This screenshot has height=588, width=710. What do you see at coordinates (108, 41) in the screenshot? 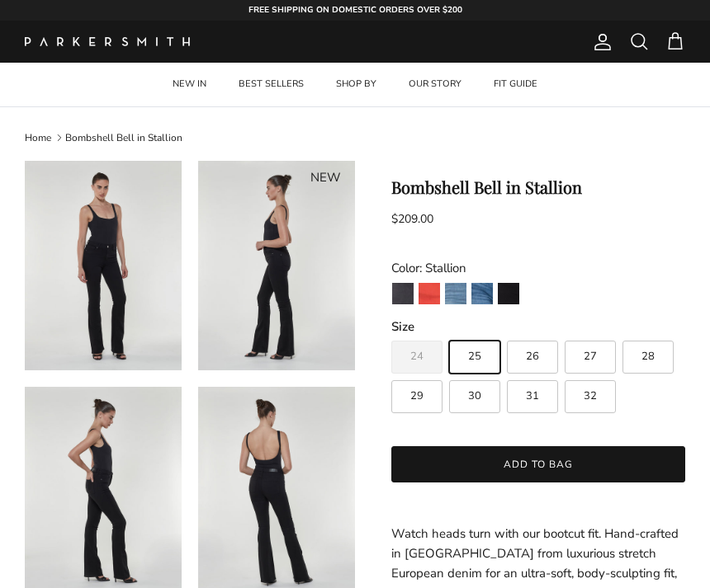
I see `a: Parker Smith` at bounding box center [108, 41].